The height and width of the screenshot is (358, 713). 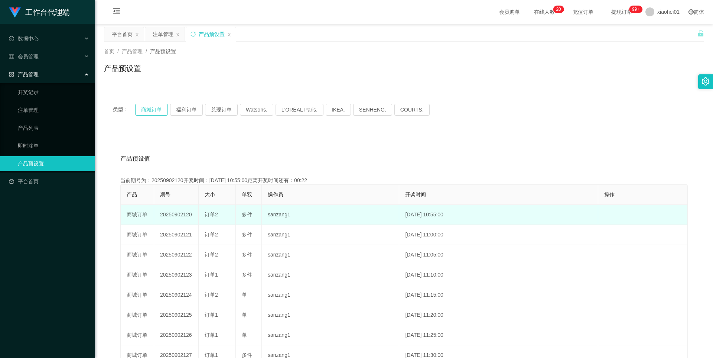 What do you see at coordinates (24, 56) in the screenshot?
I see `span: 会员管理` at bounding box center [24, 56].